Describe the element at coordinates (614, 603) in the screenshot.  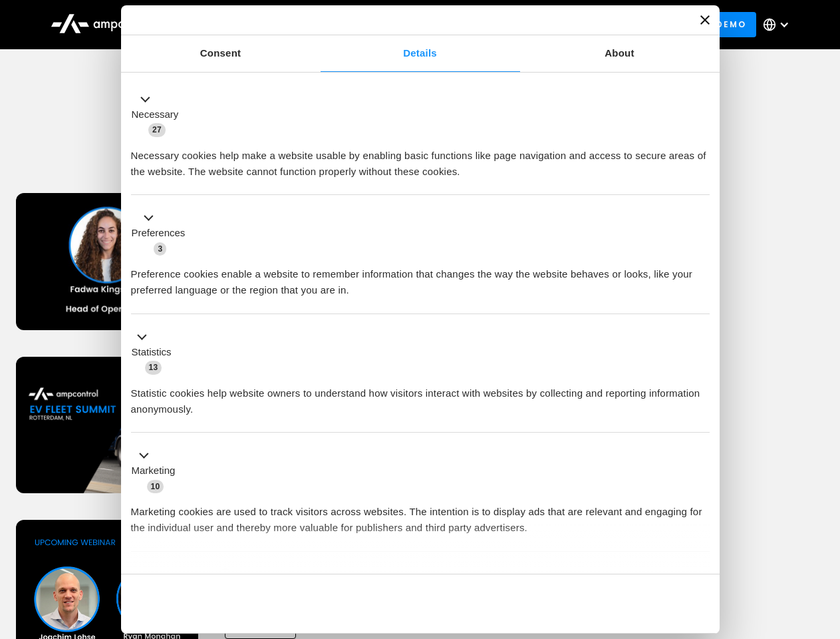
I see `button: Okay` at that location.